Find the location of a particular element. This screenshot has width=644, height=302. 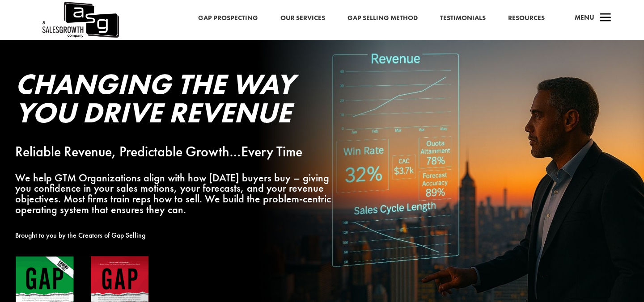

p: Reliable Revenue, Predictable Growth…Every Time is located at coordinates (174, 152).